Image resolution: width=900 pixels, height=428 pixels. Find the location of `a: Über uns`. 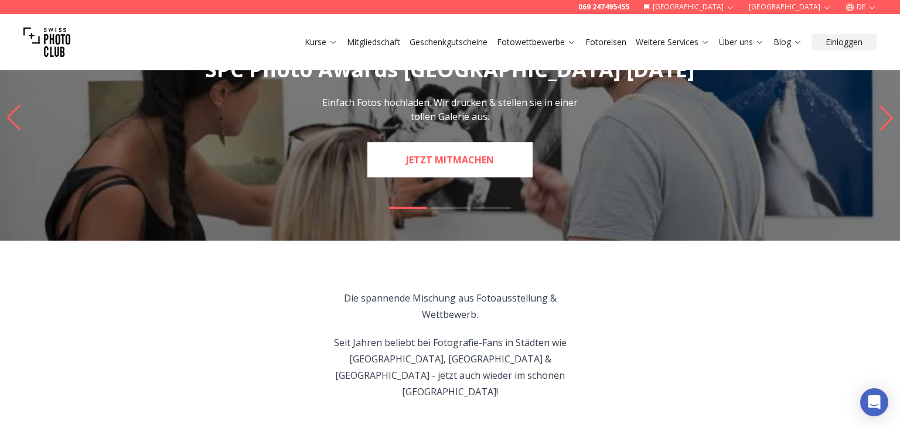

a: Über uns is located at coordinates (741, 42).